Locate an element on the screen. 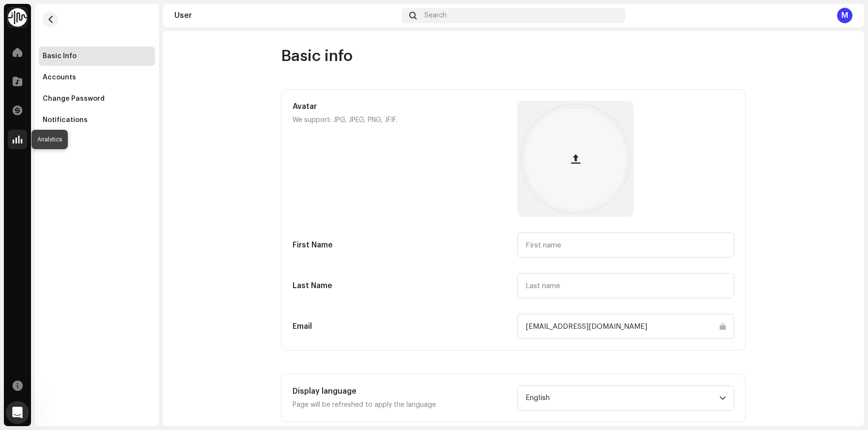 This screenshot has width=868, height=430. button: Upload attachment is located at coordinates (19, 321).